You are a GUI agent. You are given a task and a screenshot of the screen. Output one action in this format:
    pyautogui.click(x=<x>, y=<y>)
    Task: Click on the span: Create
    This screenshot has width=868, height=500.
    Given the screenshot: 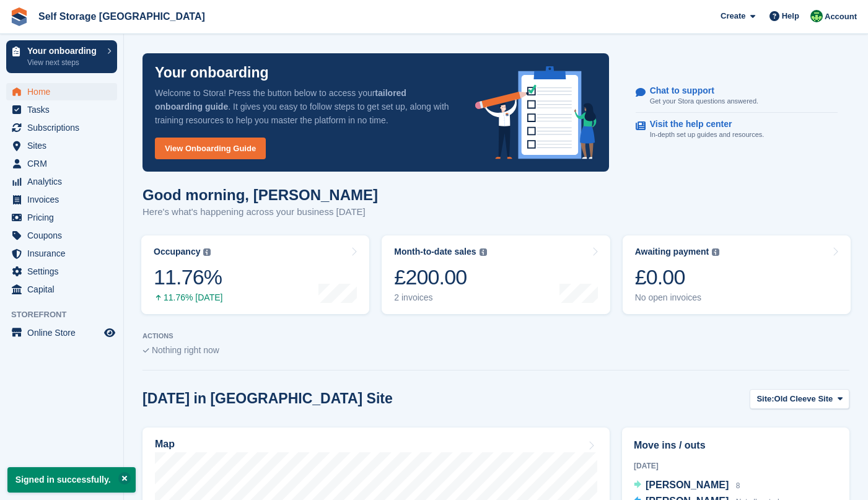 What is the action you would take?
    pyautogui.click(x=733, y=16)
    